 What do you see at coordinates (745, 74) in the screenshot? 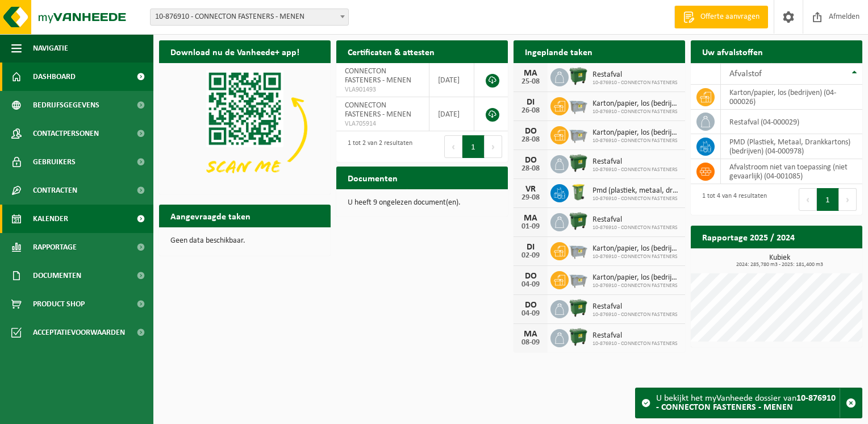
I see `span: Afvalstof` at bounding box center [745, 74].